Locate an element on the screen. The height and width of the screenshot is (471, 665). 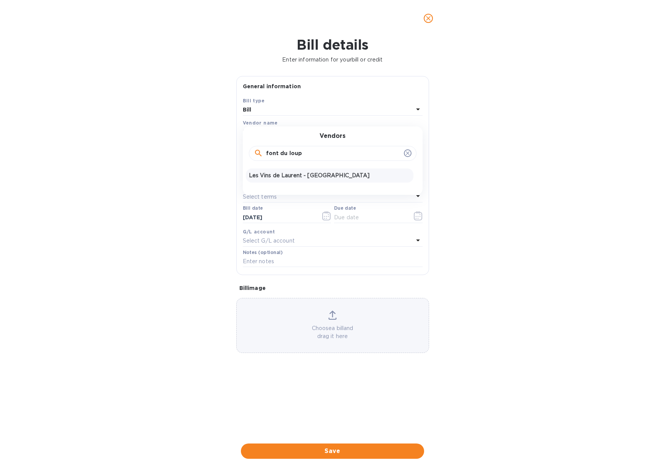
b: Bill type is located at coordinates (254, 100).